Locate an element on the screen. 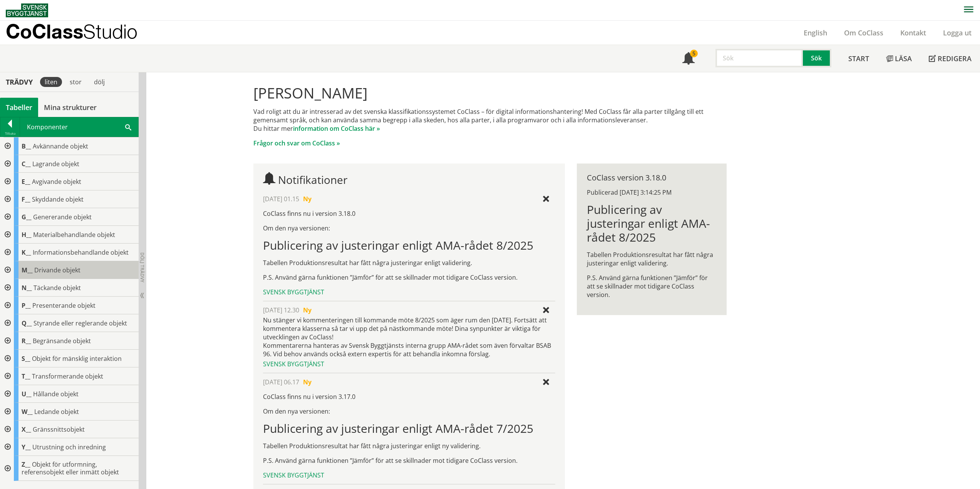  span: Materialbehandlande objekt is located at coordinates (74, 235).